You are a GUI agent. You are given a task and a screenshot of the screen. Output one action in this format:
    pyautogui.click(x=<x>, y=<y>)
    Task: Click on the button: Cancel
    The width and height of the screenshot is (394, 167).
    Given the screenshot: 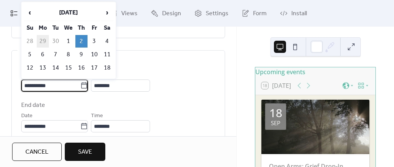 What is the action you would take?
    pyautogui.click(x=37, y=151)
    